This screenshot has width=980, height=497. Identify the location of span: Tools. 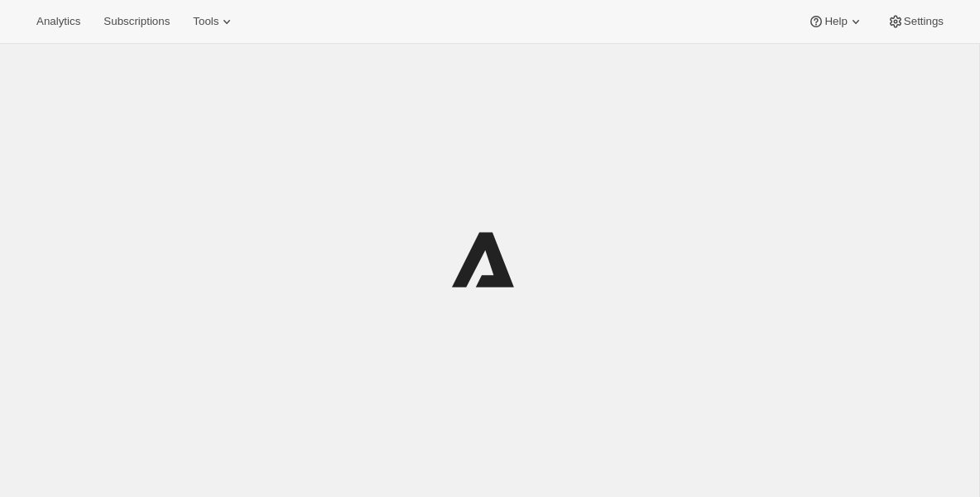
(205, 22).